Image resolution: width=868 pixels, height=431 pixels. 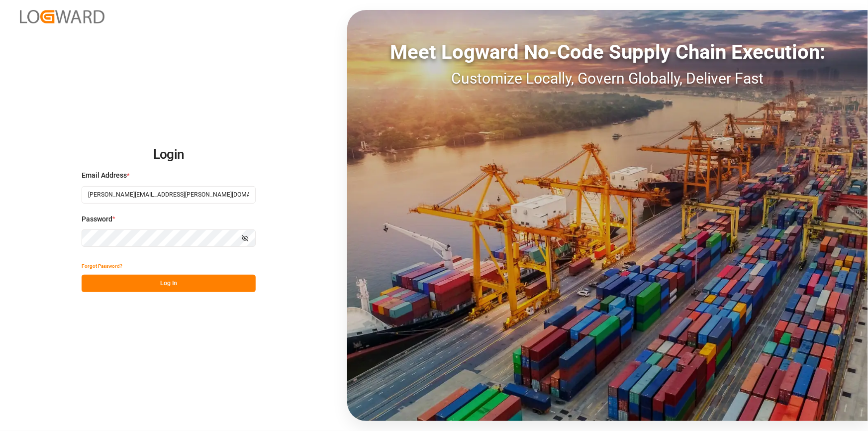 What do you see at coordinates (168, 155) in the screenshot?
I see `h2: Login` at bounding box center [168, 155].